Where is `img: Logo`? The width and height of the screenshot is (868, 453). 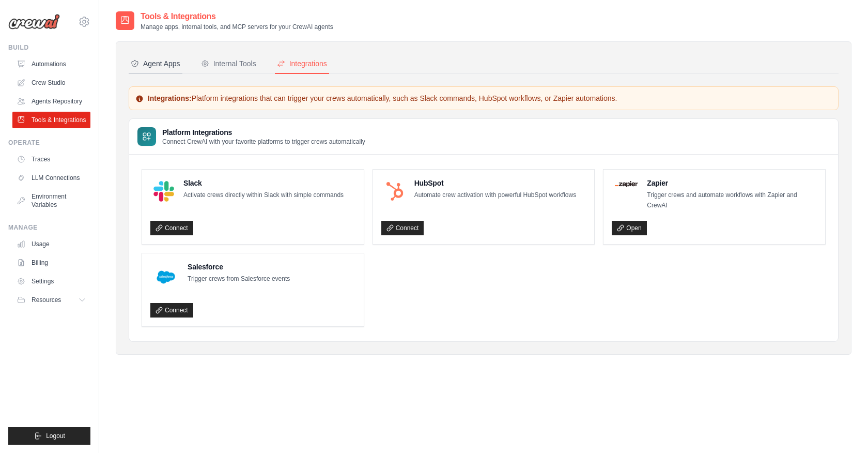 img: Logo is located at coordinates (34, 22).